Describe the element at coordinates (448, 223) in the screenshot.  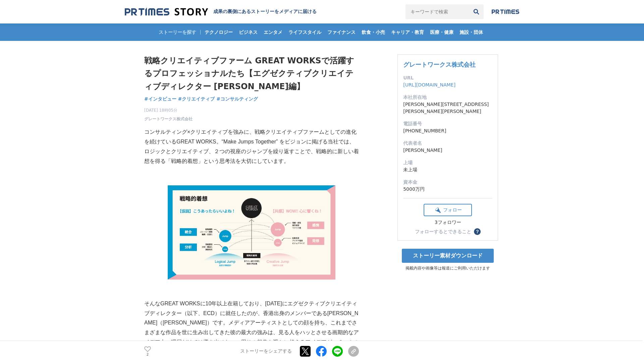
I see `div: 3フォロワー` at that location.